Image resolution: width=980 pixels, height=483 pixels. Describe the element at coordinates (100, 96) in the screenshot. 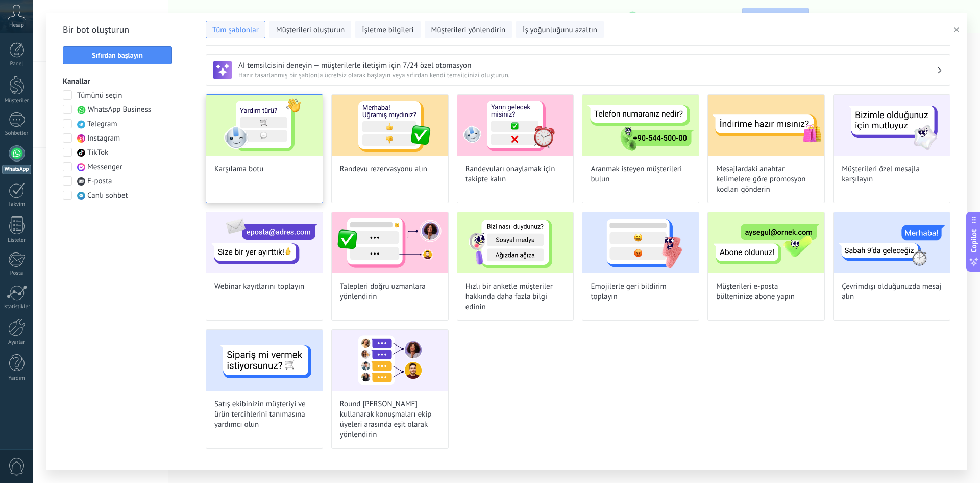

I see `span: Tümünü seçin` at that location.